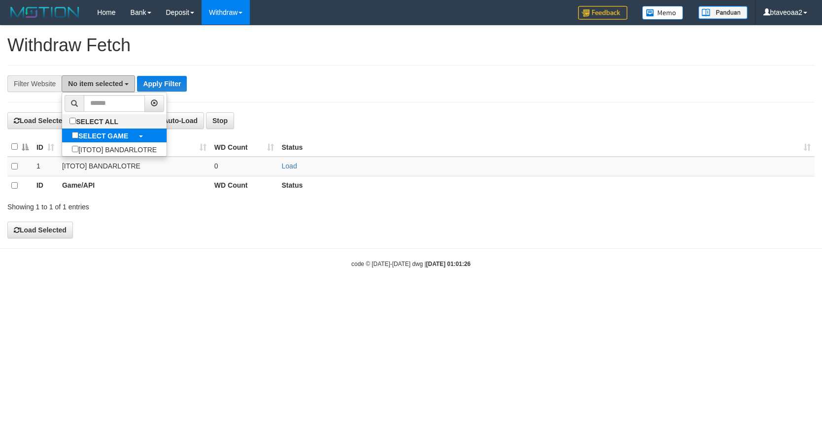 This screenshot has width=822, height=430. Describe the element at coordinates (75, 135) in the screenshot. I see `input: SELECT GAME` at that location.